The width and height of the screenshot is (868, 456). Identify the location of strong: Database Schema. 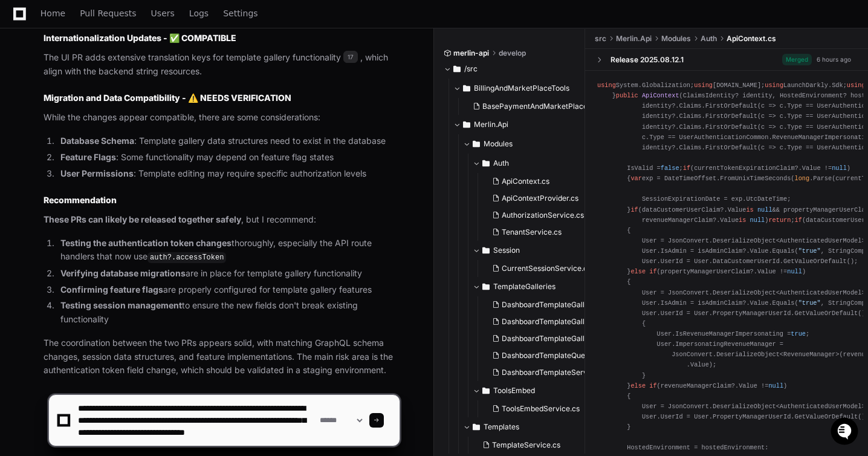
(97, 140).